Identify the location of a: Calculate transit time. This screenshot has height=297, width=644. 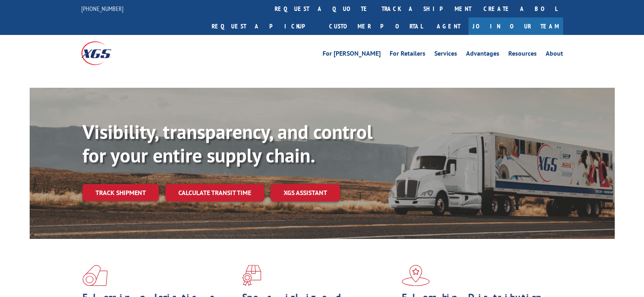
(214, 193).